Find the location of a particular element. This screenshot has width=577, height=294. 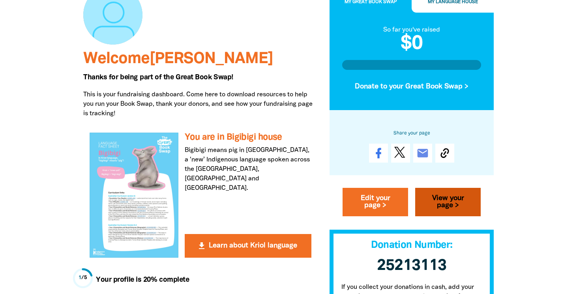

span: 25213113 is located at coordinates (411, 266).